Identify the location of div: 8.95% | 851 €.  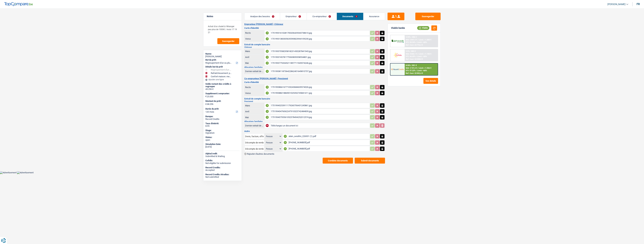
(411, 65).